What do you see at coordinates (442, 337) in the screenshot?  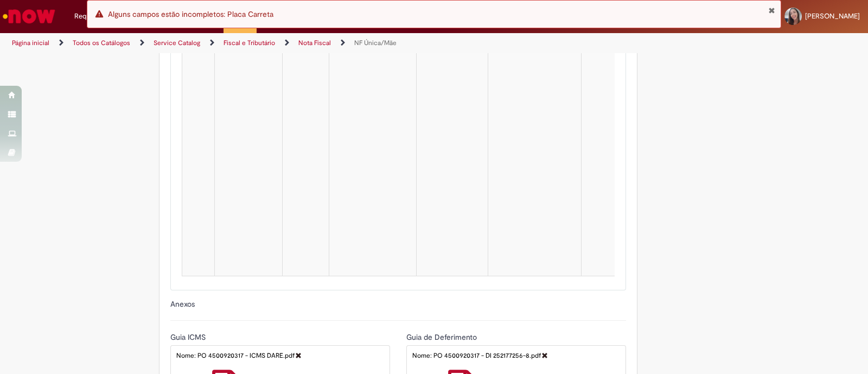 I see `span: Guia de Deferimento` at bounding box center [442, 337].